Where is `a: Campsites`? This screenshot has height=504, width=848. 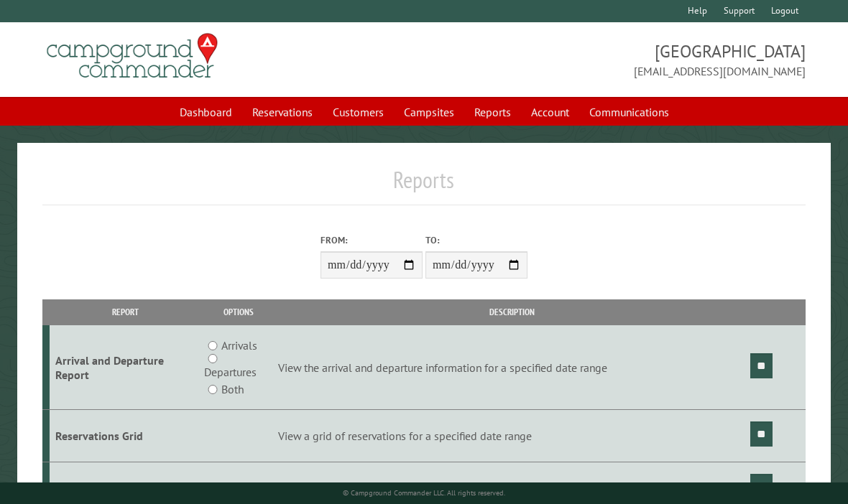 a: Campsites is located at coordinates (429, 112).